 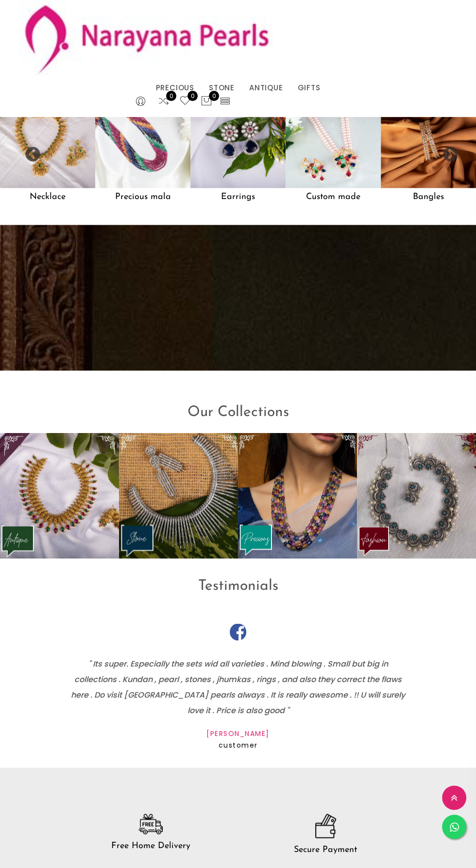 I want to click on h5: Secure Payment, so click(x=325, y=850).